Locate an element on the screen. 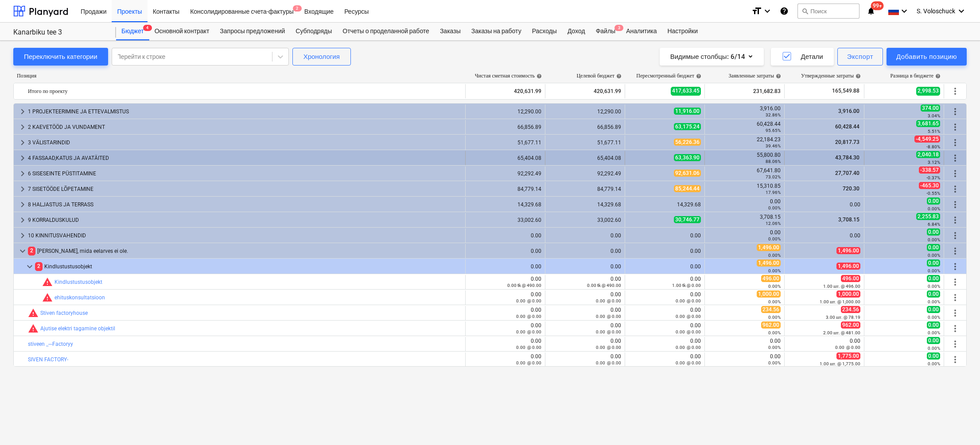 The image size is (980, 445). span: 30,746.77 is located at coordinates (687, 220).